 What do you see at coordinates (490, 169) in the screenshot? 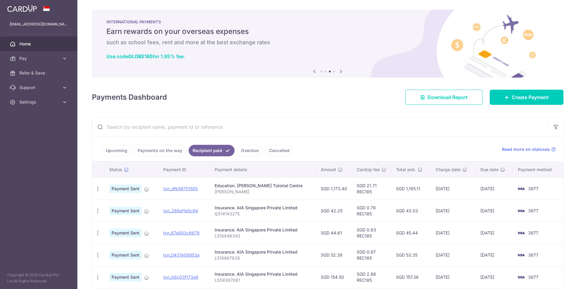
I see `span: Due date` at bounding box center [490, 169].